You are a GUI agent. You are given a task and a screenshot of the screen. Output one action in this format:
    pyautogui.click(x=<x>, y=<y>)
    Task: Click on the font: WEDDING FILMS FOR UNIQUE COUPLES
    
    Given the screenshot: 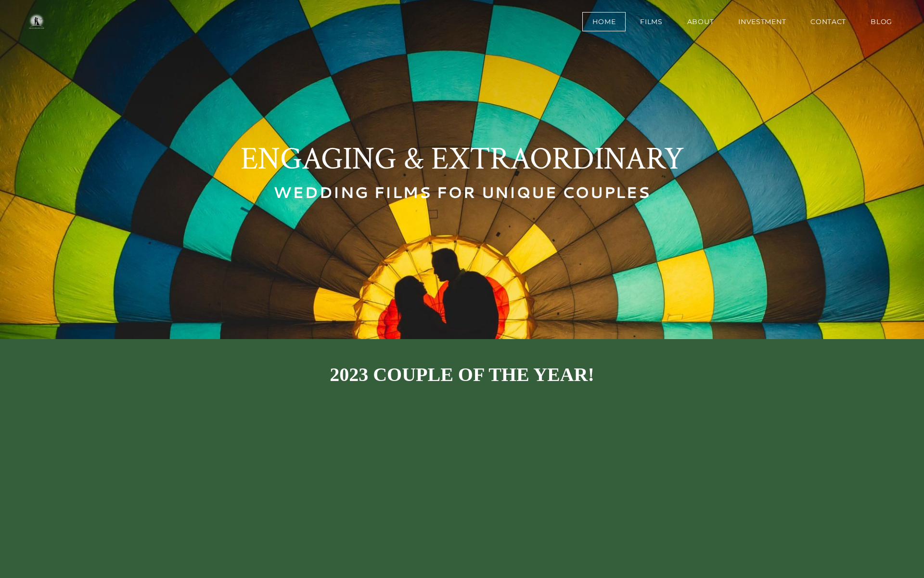 What is the action you would take?
    pyautogui.click(x=462, y=192)
    